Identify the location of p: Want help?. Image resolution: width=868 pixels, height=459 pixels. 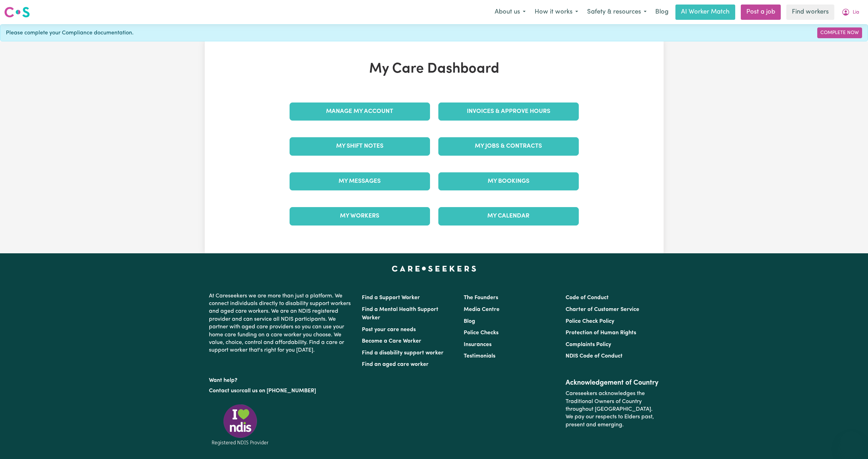
(281, 380).